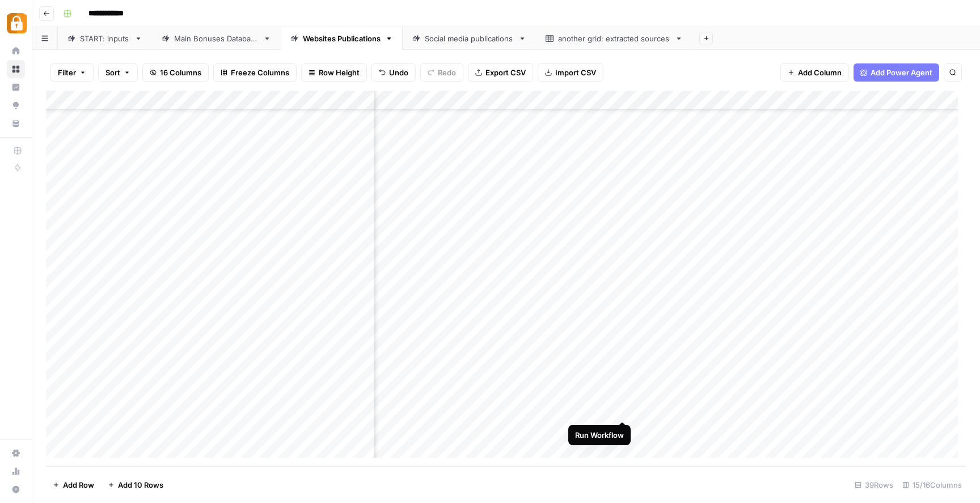 The image size is (980, 503). What do you see at coordinates (341, 39) in the screenshot?
I see `a: Websites Publications` at bounding box center [341, 39].